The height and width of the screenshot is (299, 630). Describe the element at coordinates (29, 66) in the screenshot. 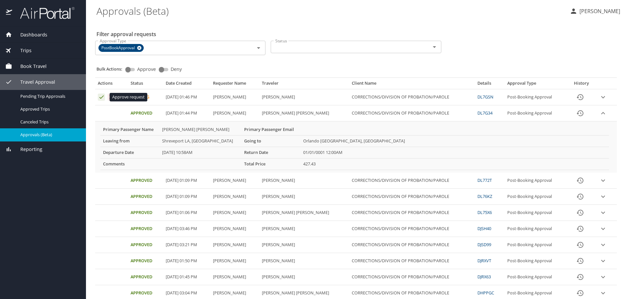

I see `span: Book Travel` at that location.